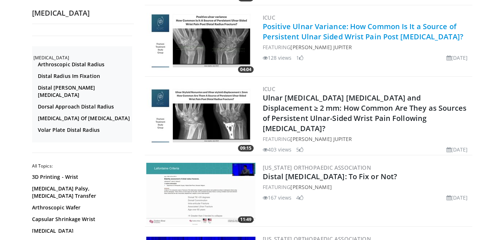 This screenshot has height=240, width=504. Describe the element at coordinates (81, 219) in the screenshot. I see `a: Capsular Shrinkage Wrist` at that location.